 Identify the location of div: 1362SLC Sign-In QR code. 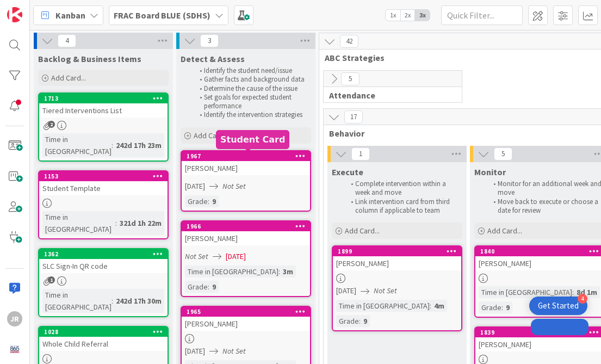
(103, 261).